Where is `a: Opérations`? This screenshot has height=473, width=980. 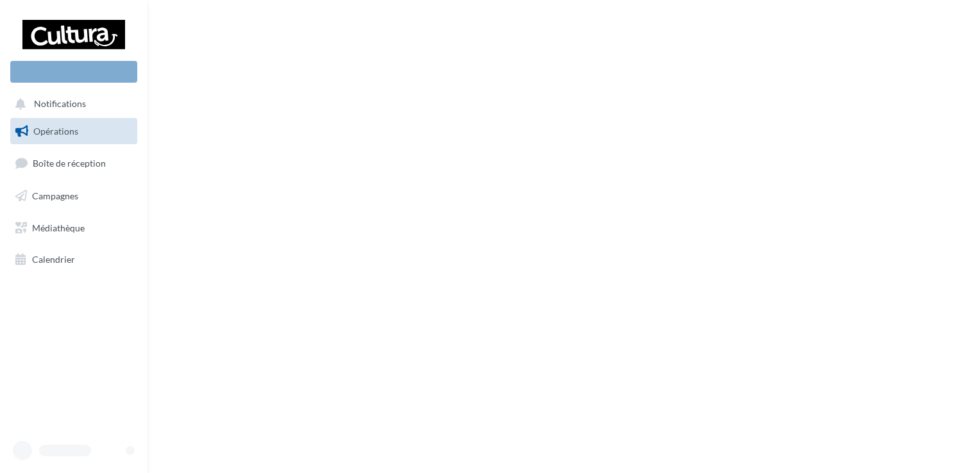 a: Opérations is located at coordinates (74, 132).